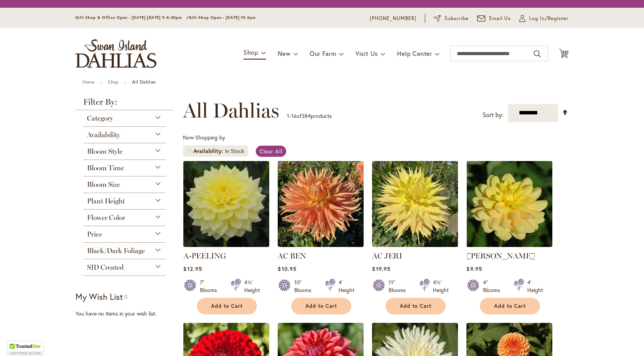 The height and width of the screenshot is (356, 644). I want to click on span: Plant Height, so click(106, 201).